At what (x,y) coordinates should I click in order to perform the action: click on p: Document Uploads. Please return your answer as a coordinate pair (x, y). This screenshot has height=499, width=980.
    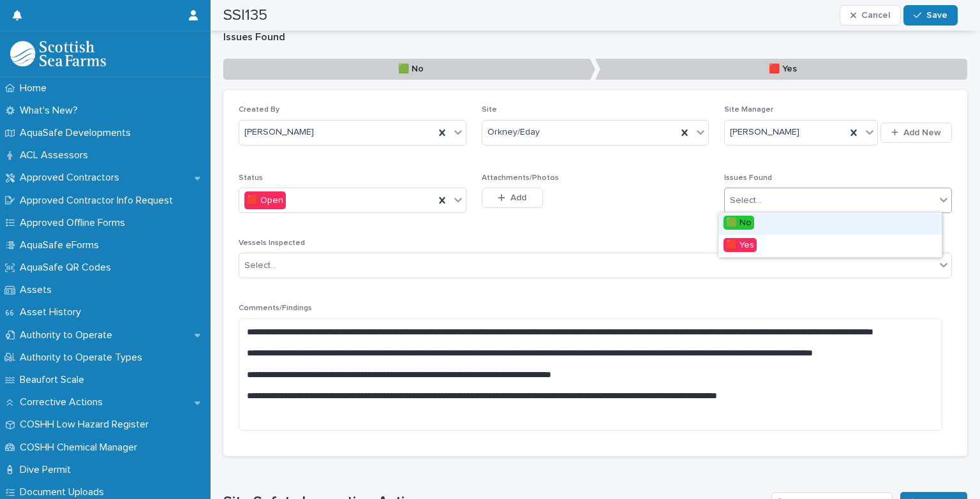
    Looking at the image, I should click on (64, 492).